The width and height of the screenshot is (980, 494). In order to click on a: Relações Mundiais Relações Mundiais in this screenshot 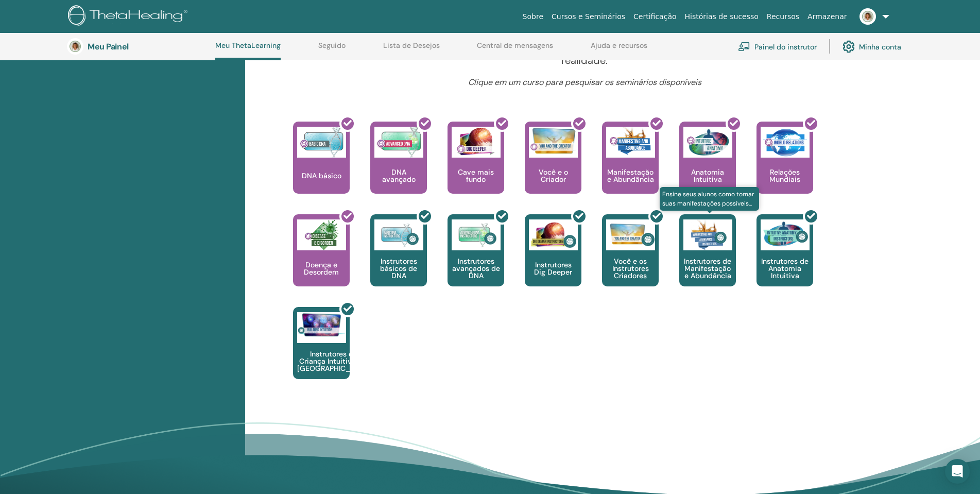, I will do `click(785, 168)`.